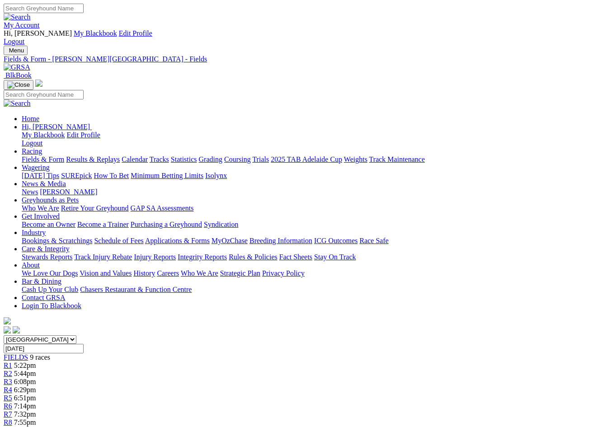 This screenshot has height=427, width=597. Describe the element at coordinates (16, 330) in the screenshot. I see `img: twitter.svg` at that location.